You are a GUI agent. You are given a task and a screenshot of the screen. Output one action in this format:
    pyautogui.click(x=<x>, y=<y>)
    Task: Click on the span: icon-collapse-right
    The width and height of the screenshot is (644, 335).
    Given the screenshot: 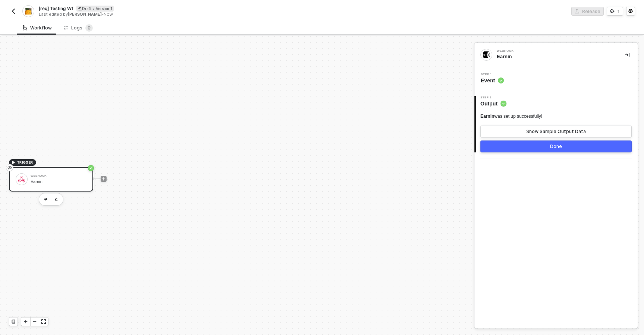 What is the action you would take?
    pyautogui.click(x=627, y=55)
    